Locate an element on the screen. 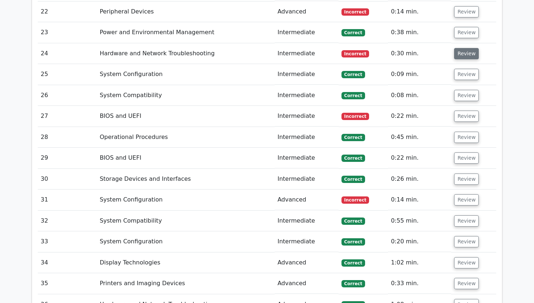 The height and width of the screenshot is (303, 534). td: 0:08 min. is located at coordinates (419, 95).